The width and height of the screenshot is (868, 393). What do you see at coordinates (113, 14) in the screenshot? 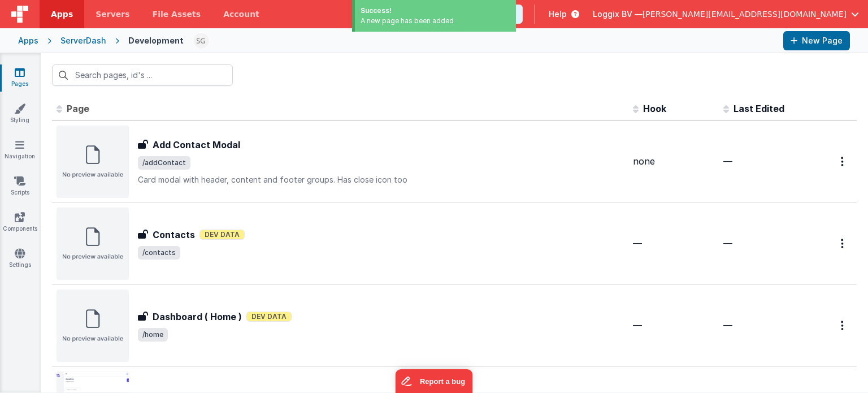
I see `span: Servers` at bounding box center [113, 14].